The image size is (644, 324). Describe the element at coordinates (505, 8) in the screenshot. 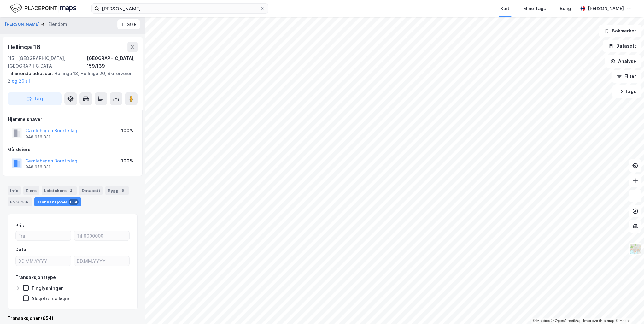

I see `div: Kart` at that location.